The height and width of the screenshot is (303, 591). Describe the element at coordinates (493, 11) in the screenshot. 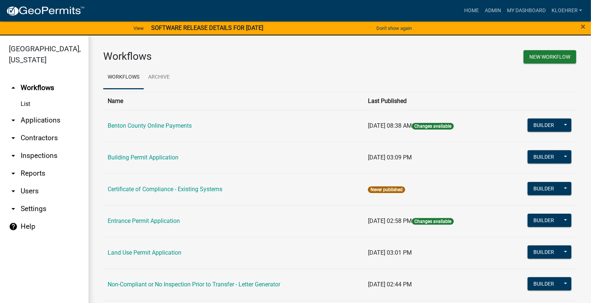

I see `a: Admin` at that location.